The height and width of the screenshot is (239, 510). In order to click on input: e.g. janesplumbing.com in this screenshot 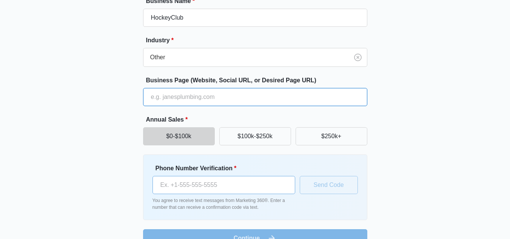, I will do `click(255, 97)`.